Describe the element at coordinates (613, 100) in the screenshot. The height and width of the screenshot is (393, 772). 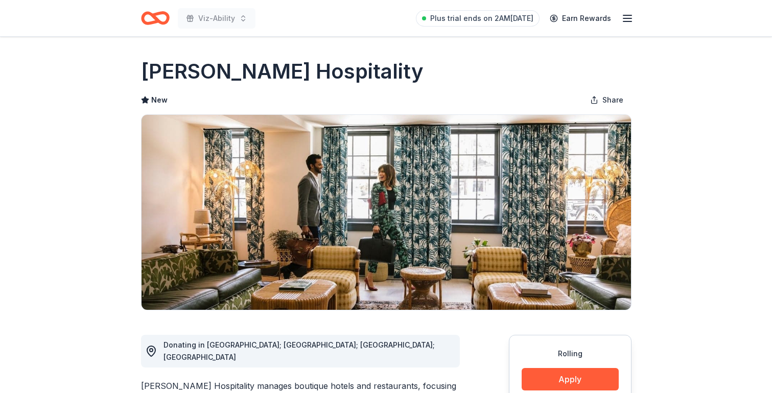
I see `span: Share` at that location.